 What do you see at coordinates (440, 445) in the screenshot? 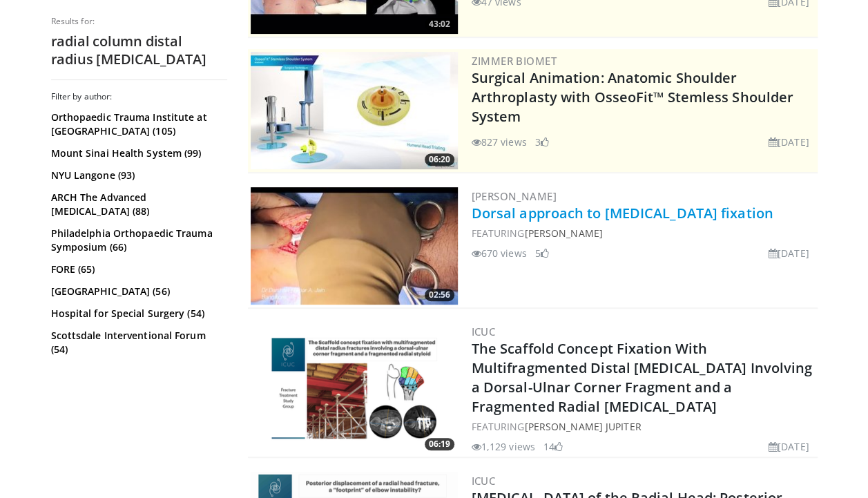
I see `span: 06:19` at bounding box center [440, 445].